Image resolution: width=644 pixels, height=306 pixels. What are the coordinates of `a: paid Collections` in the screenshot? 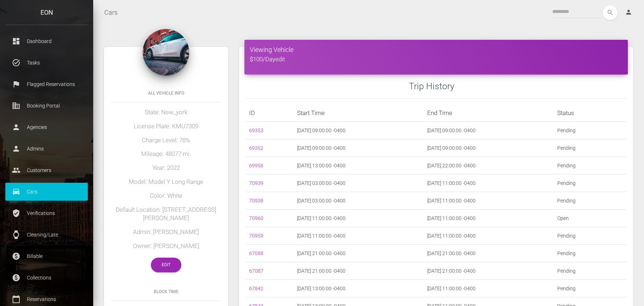 It's located at (46, 277).